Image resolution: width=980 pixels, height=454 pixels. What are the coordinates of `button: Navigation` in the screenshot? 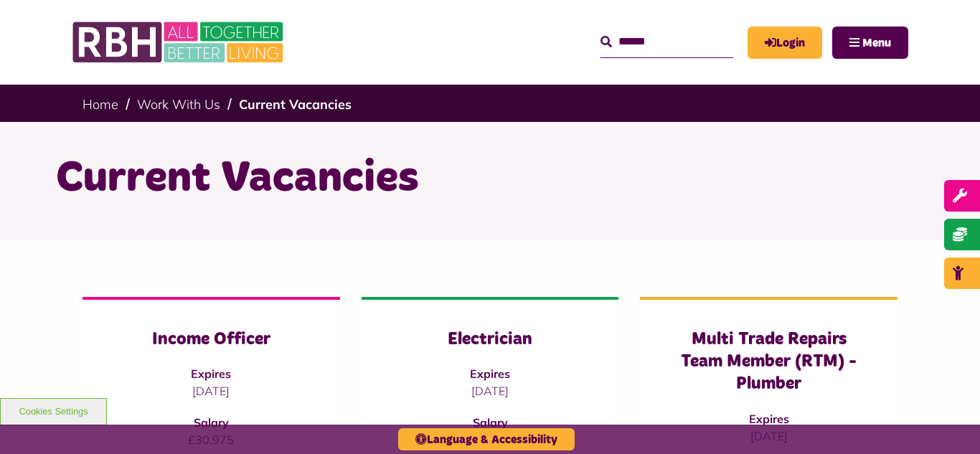 It's located at (870, 42).